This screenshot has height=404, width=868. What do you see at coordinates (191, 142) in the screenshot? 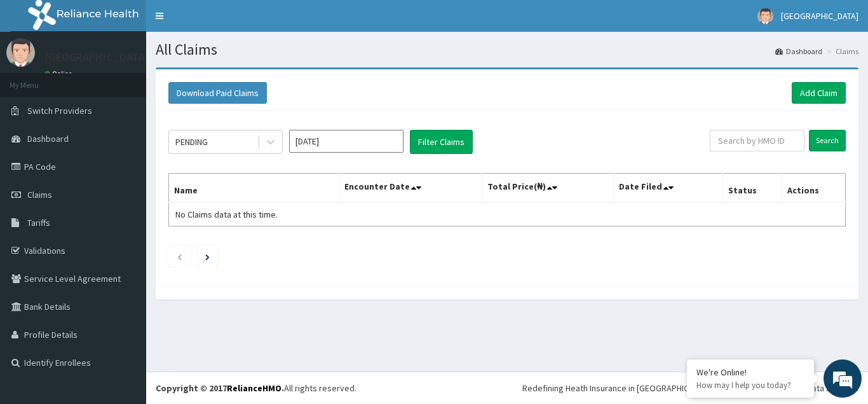
I see `div: PENDING` at bounding box center [191, 142].